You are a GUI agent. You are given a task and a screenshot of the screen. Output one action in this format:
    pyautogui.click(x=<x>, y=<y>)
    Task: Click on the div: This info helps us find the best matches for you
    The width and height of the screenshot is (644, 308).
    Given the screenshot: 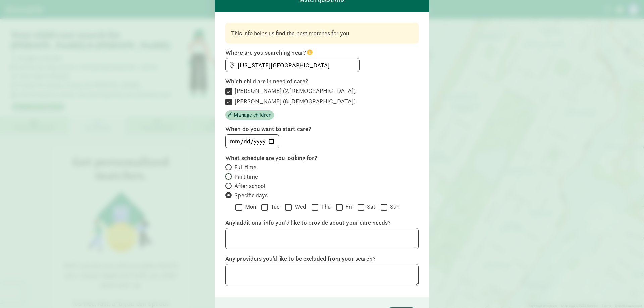 What is the action you would take?
    pyautogui.click(x=322, y=33)
    